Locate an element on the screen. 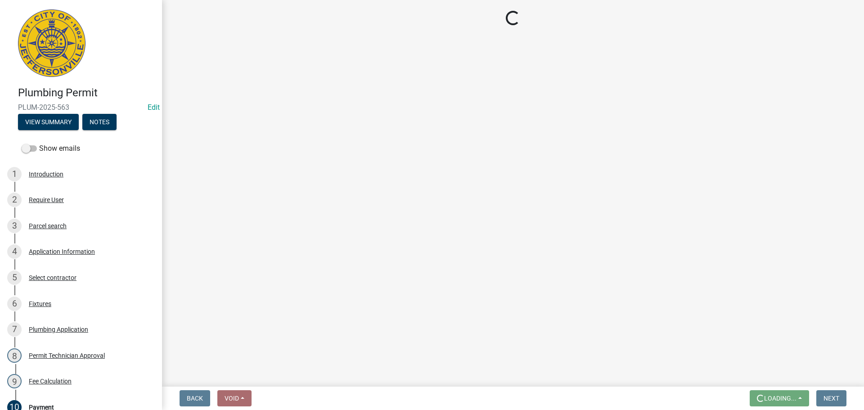  img: City of Jeffersonville, Indiana is located at coordinates (52, 43).